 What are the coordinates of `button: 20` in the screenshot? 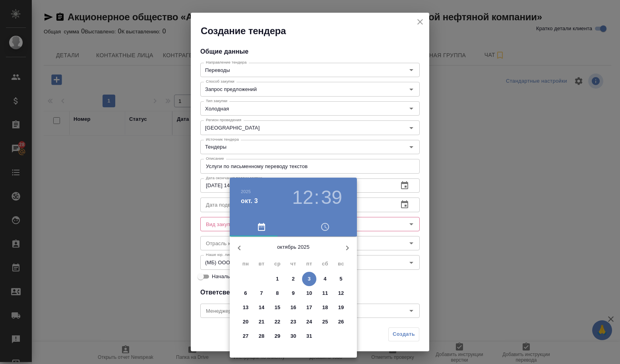 It's located at (246, 322).